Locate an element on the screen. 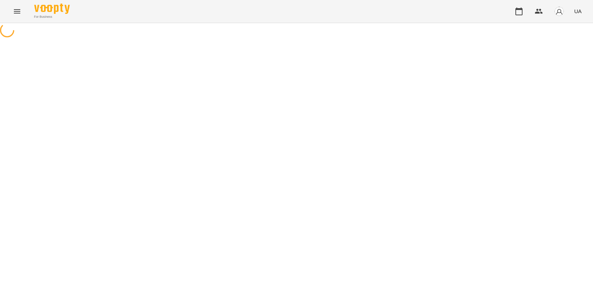 The height and width of the screenshot is (299, 593). span: For Business is located at coordinates (52, 17).